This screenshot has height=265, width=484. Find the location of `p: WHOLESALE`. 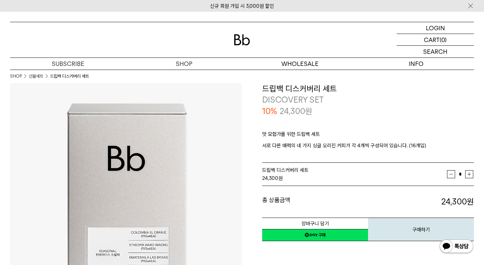

p: WHOLESALE is located at coordinates (300, 64).